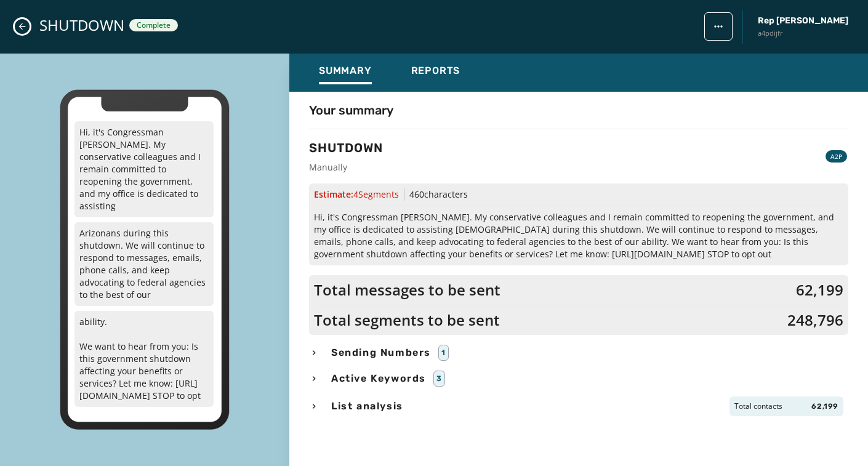 The width and height of the screenshot is (868, 466). Describe the element at coordinates (367, 407) in the screenshot. I see `span: List analysis` at that location.